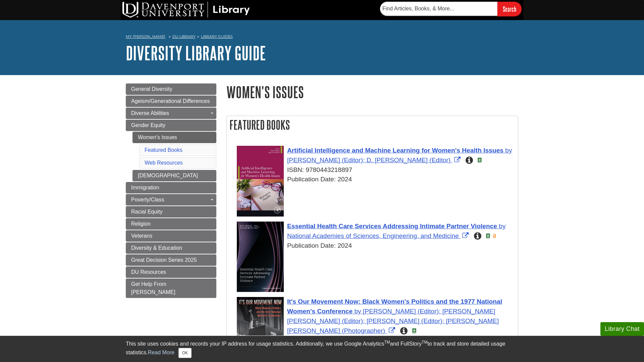 The height and width of the screenshot is (362, 644). I want to click on span: Essential Health Care Services Addressing Intimate Partner Violence, so click(392, 226).